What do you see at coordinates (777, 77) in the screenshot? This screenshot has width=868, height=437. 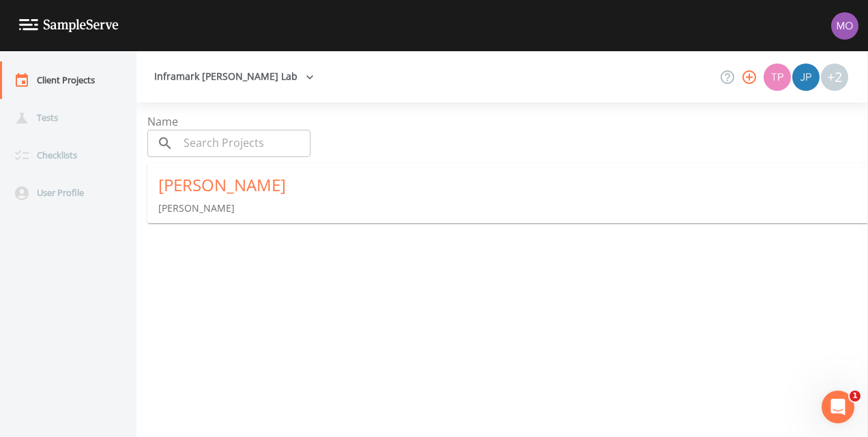 I see `div: Taylor Parks` at bounding box center [777, 77].